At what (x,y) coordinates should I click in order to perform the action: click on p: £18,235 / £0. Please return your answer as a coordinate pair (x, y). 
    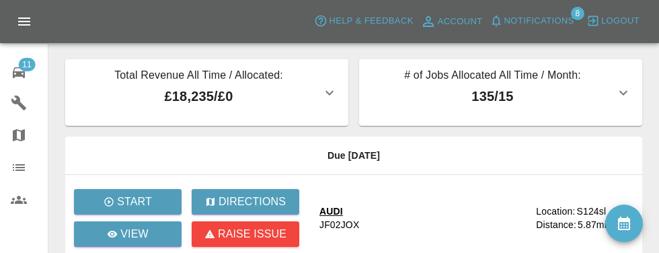
    Looking at the image, I should click on (199, 96).